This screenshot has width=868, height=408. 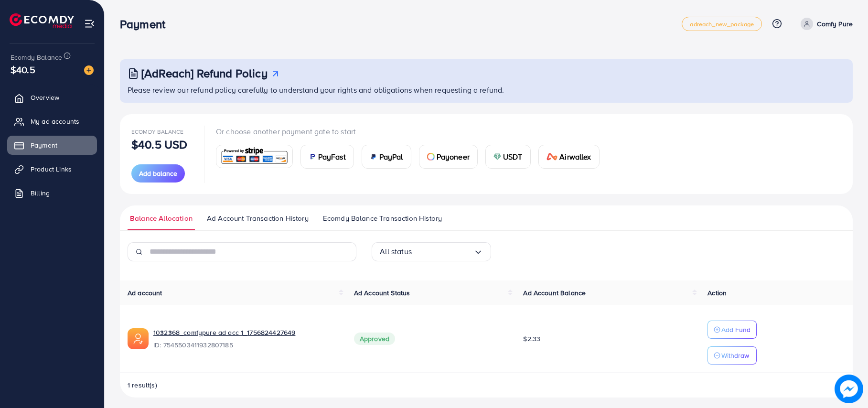 I want to click on span: Product Links, so click(x=51, y=169).